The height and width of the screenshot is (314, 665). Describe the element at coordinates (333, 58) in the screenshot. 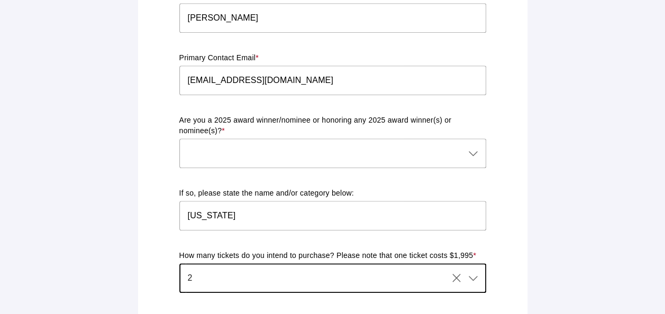

I see `p: Primary Contact Email` at that location.